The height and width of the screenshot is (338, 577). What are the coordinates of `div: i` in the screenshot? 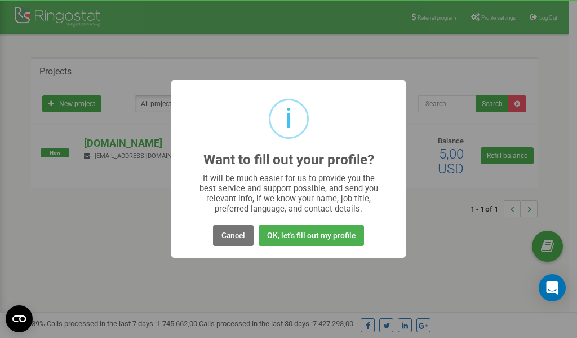 It's located at (289, 118).